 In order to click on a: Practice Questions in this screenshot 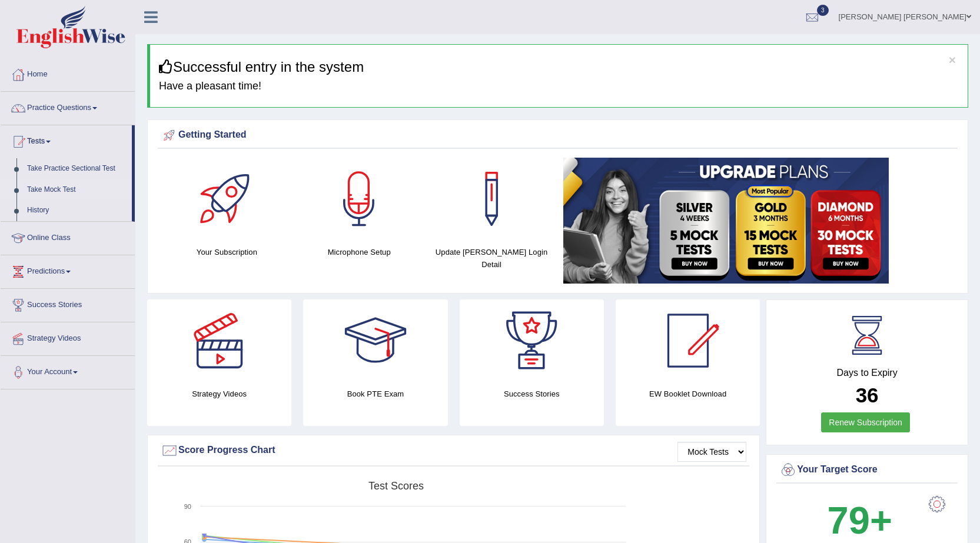, I will do `click(67, 107)`.